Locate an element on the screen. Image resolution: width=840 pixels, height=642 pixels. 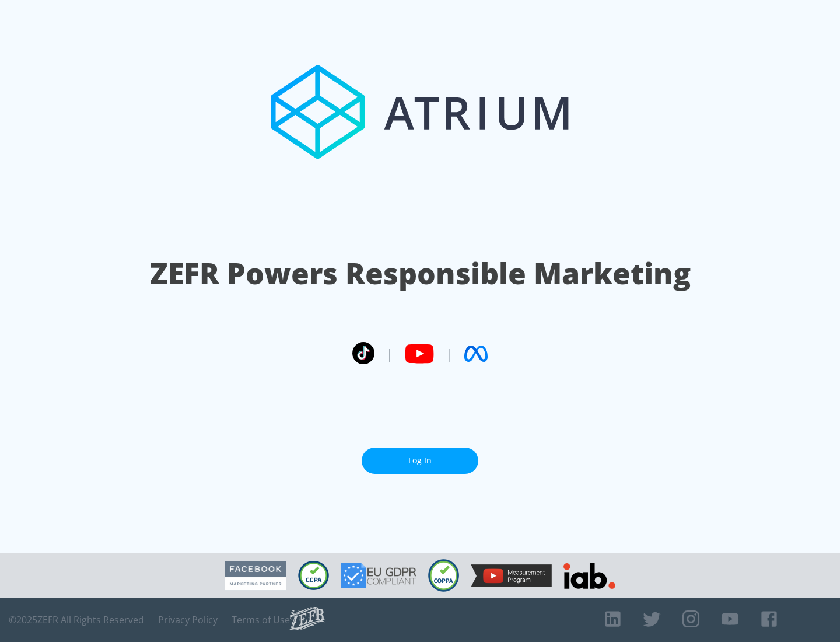
img: COPPA Compliant is located at coordinates (443, 576).